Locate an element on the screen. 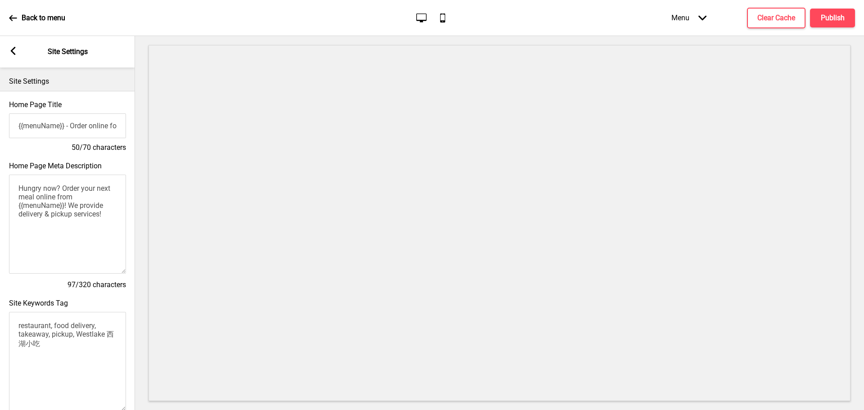 The image size is (864, 410). h4: 97/320 characters is located at coordinates (67, 285).